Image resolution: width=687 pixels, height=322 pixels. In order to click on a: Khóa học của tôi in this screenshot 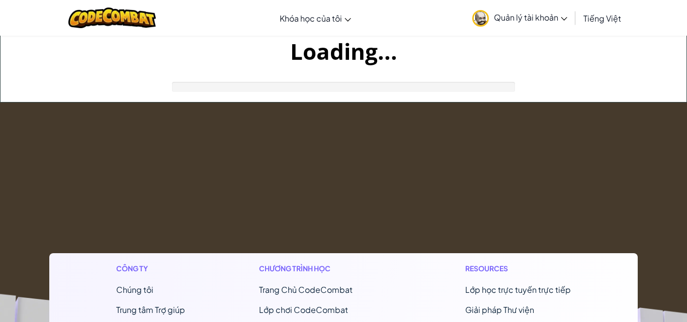, I will do `click(315, 18)`.